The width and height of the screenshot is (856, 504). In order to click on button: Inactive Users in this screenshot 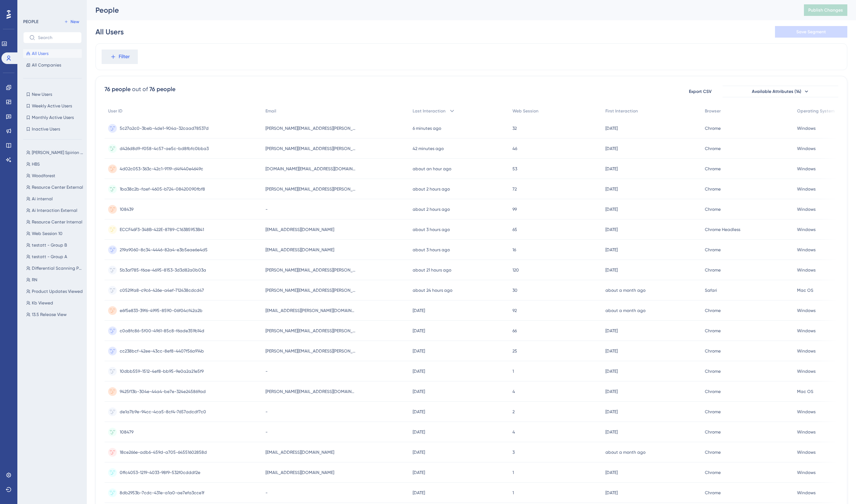, I will do `click(52, 129)`.